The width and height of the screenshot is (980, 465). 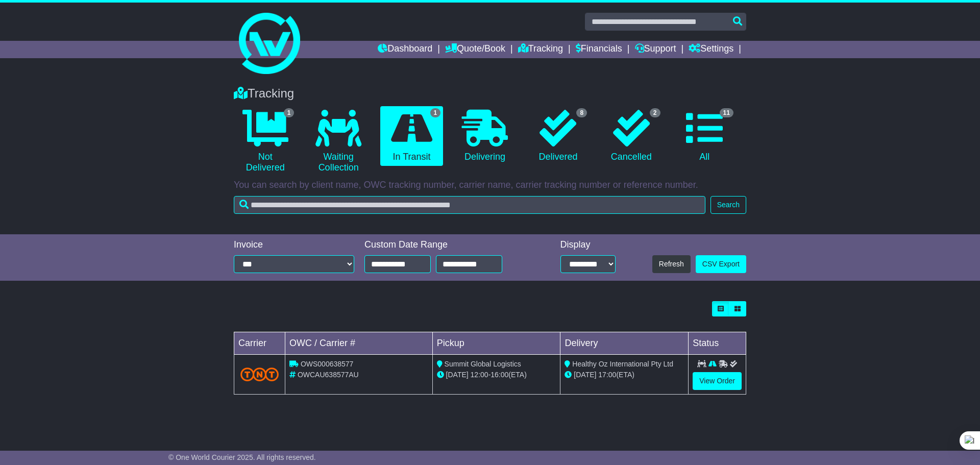 What do you see at coordinates (623, 364) in the screenshot?
I see `span: Healthy Oz International Pty Ltd` at bounding box center [623, 364].